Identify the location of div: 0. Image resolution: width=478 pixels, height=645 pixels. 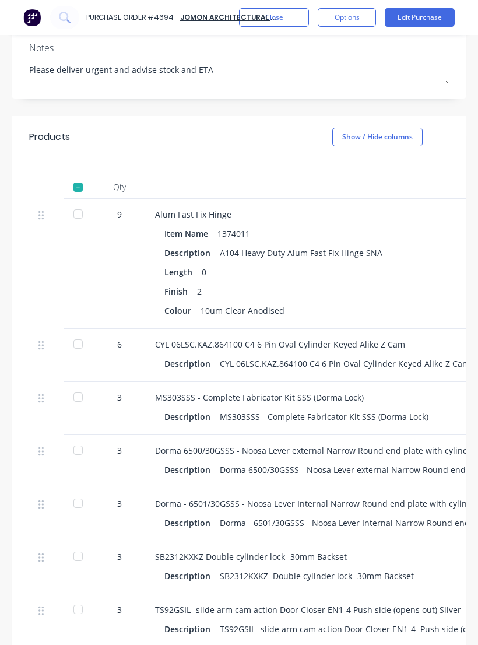
(204, 272).